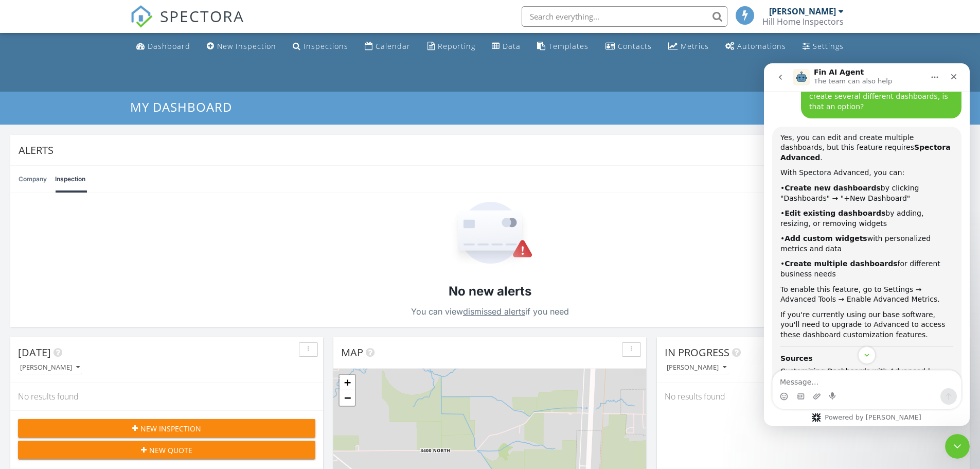 This screenshot has height=469, width=980. Describe the element at coordinates (103, 227) in the screenshot. I see `div: Yes, you can edit and create multiple dashboards, but this feature requiresSpectora Advanced.With...` at that location.